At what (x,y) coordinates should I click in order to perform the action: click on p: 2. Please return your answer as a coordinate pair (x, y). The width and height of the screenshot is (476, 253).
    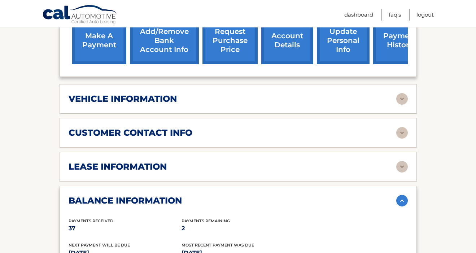
    Looking at the image, I should click on (238, 228).